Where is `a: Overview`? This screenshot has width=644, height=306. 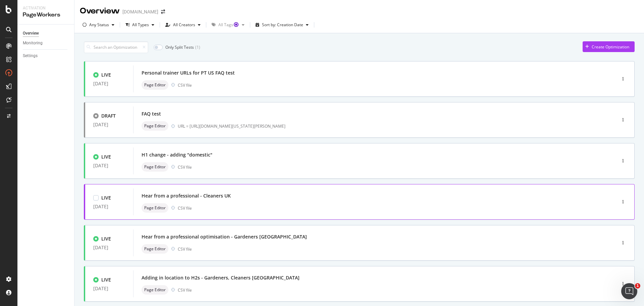 a: Overview is located at coordinates (46, 33).